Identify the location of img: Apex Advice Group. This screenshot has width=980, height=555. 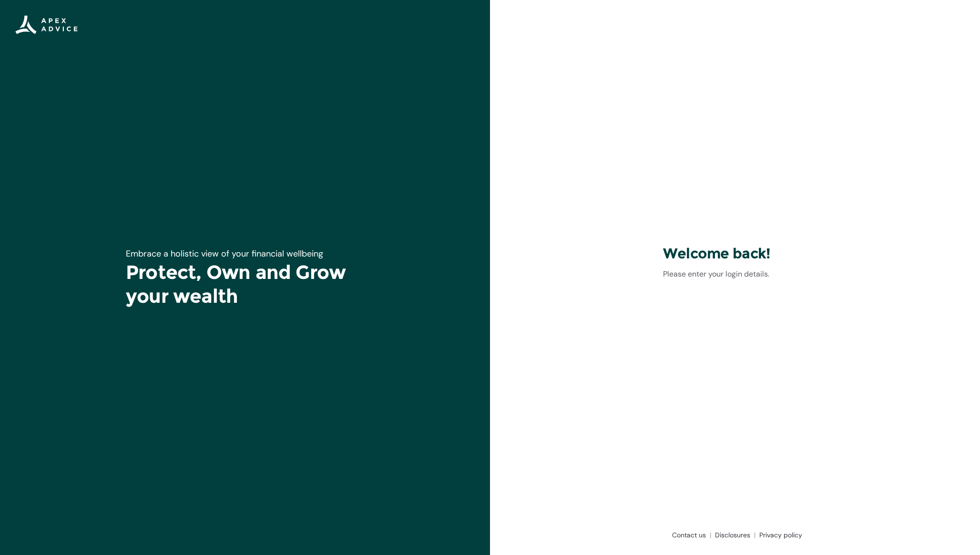
(46, 24).